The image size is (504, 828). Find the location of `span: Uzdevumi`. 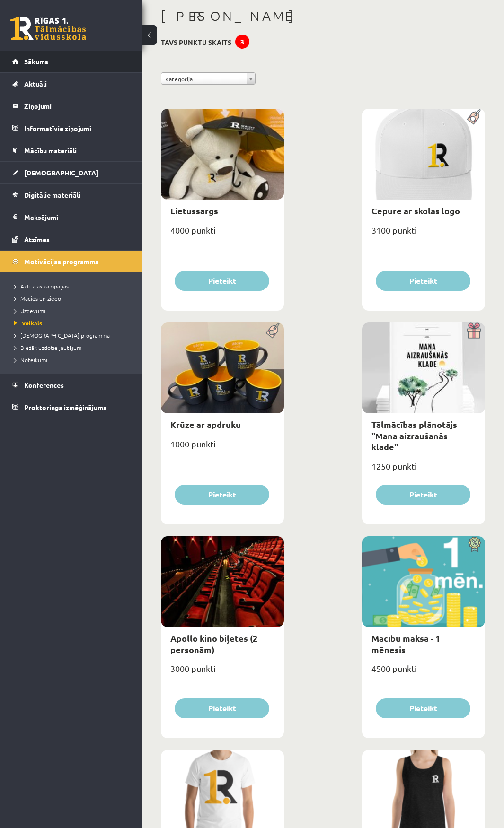

span: Uzdevumi is located at coordinates (30, 310).